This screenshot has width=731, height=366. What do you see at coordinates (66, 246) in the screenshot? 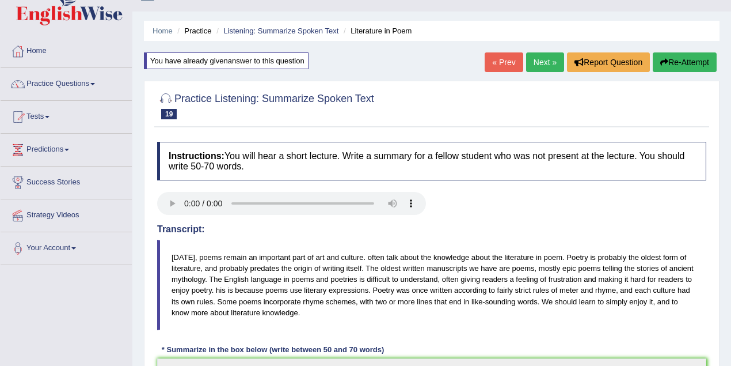
I see `a: Your Account` at bounding box center [66, 246].